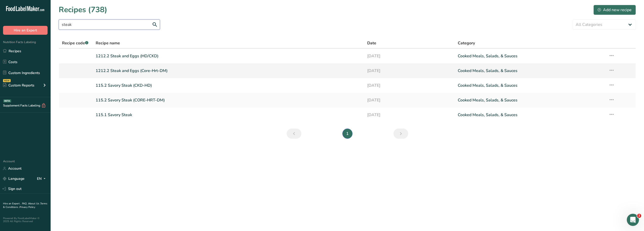 This screenshot has width=644, height=231. Describe the element at coordinates (614, 10) in the screenshot. I see `div: Add new recipe` at that location.